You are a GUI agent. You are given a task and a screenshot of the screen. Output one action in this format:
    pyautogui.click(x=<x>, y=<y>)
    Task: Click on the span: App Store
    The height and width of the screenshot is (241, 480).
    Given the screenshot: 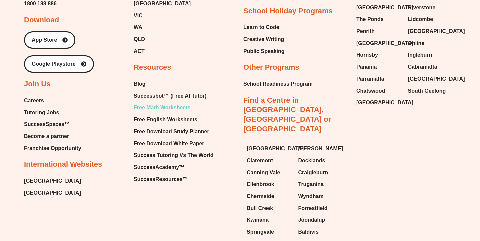 What is the action you would take?
    pyautogui.click(x=44, y=40)
    